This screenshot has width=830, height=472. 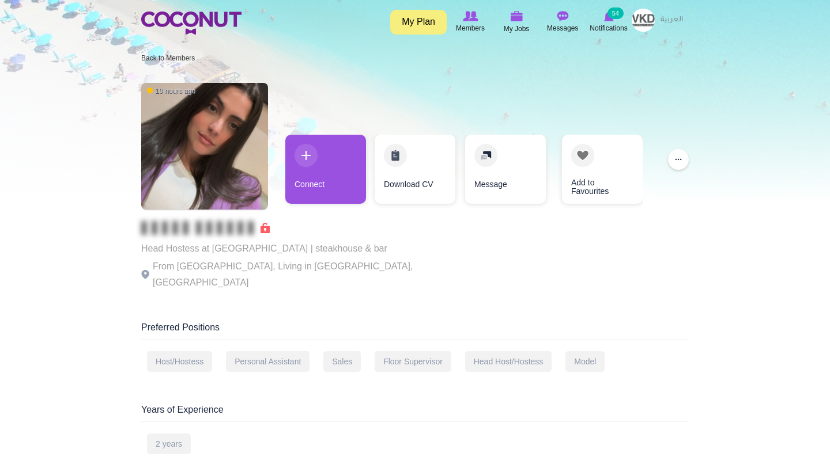 I want to click on a: Message, so click(x=505, y=169).